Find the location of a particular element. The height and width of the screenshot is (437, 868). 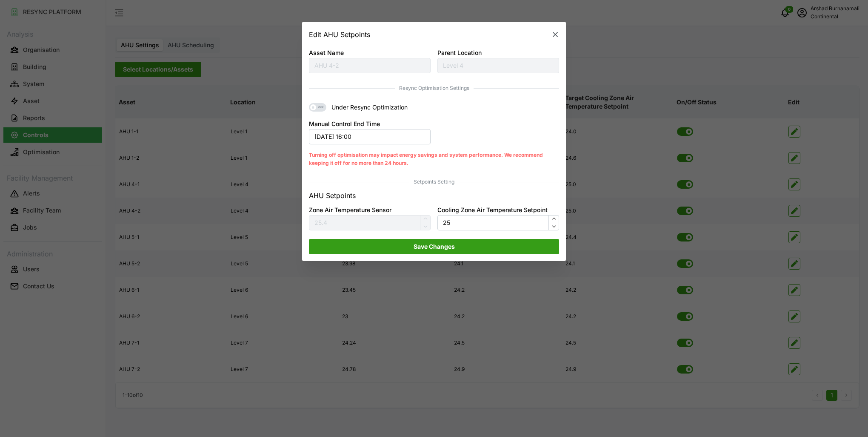

p: AHU Setpoints is located at coordinates (332, 196).